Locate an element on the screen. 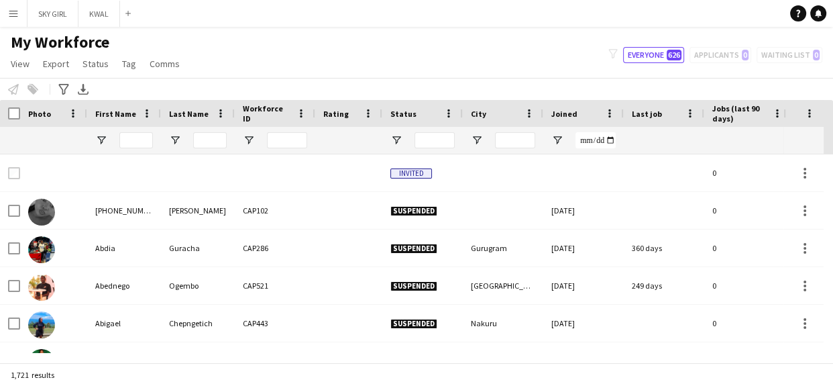  span: Workforce ID is located at coordinates (267, 113).